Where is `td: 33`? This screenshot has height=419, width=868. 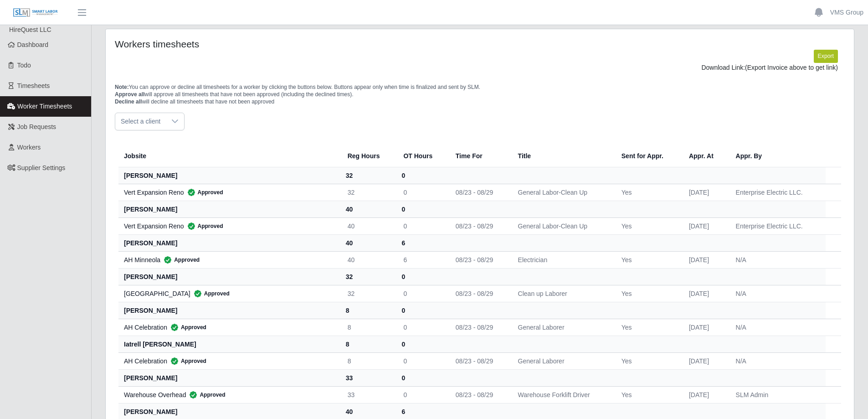 td: 33 is located at coordinates (368, 395).